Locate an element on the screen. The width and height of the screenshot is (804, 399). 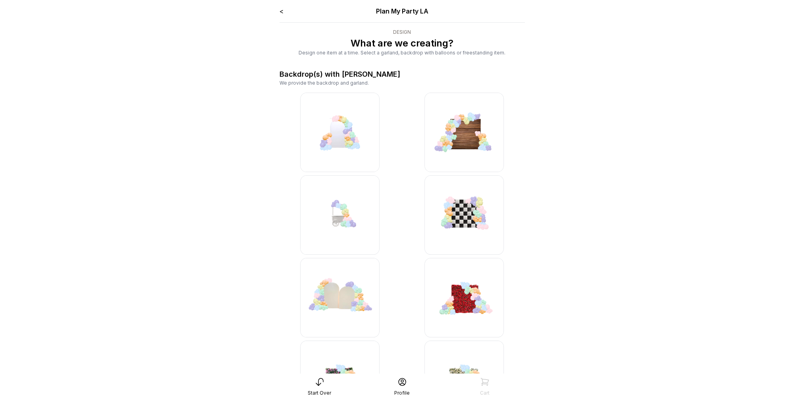
div: Cart is located at coordinates (485, 393).